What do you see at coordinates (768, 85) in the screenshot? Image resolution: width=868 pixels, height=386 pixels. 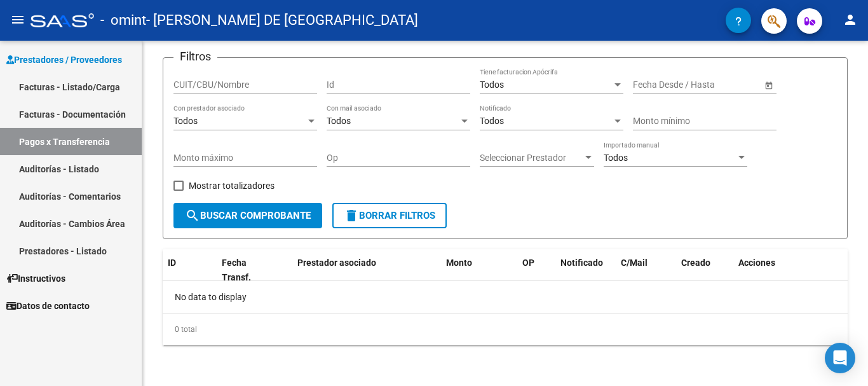 I see `button: Open calendar` at bounding box center [768, 85].